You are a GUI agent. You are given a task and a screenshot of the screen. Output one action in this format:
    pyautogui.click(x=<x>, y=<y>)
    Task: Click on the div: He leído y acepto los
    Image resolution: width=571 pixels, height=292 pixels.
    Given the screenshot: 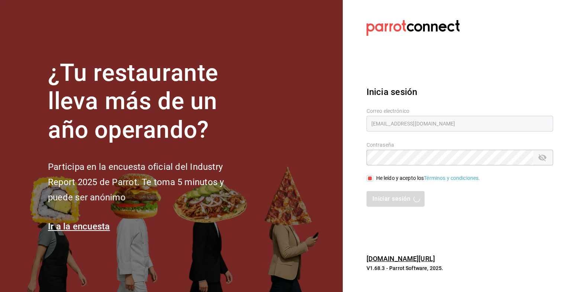 What is the action you would take?
    pyautogui.click(x=428, y=178)
    